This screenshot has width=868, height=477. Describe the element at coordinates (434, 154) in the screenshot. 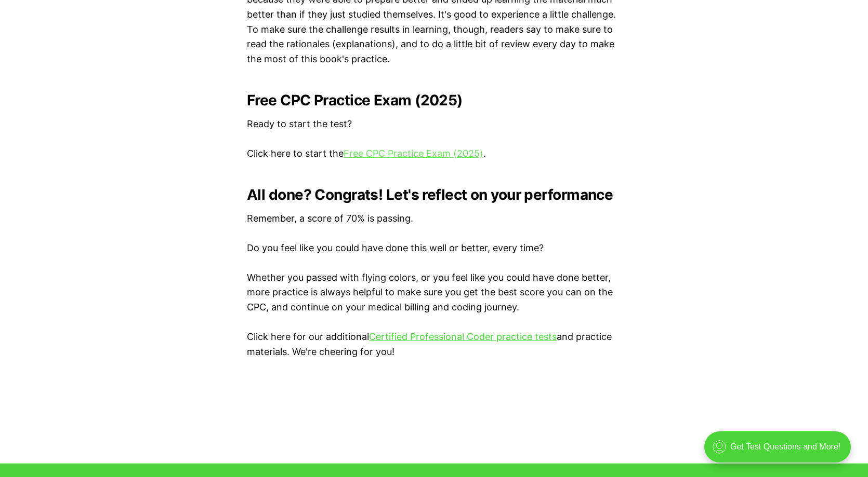

I see `p: Click here to start the .` at that location.